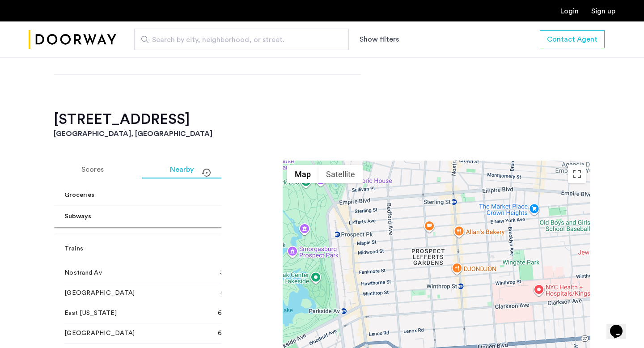  What do you see at coordinates (379, 39) in the screenshot?
I see `button: Show or hide filters` at bounding box center [379, 39].